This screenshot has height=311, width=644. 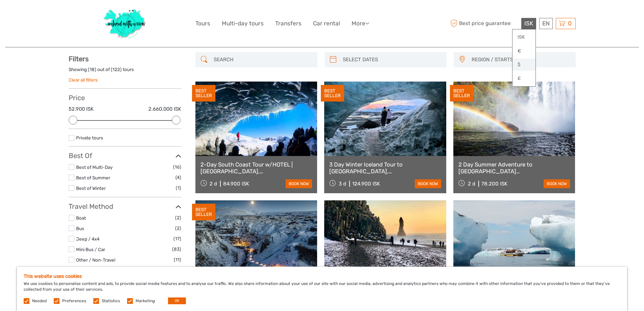 What do you see at coordinates (262, 59) in the screenshot?
I see `input: SEARCH` at bounding box center [262, 59].